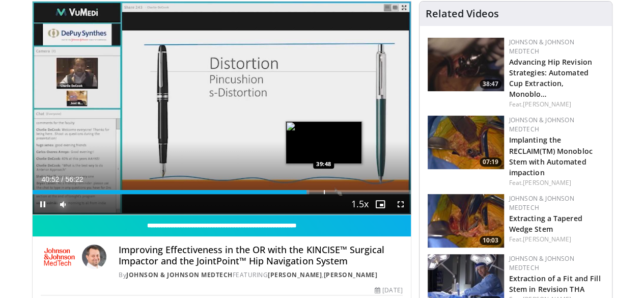 The image size is (644, 298). What do you see at coordinates (380, 204) in the screenshot?
I see `button: Enable picture-in-picture mode` at bounding box center [380, 204].